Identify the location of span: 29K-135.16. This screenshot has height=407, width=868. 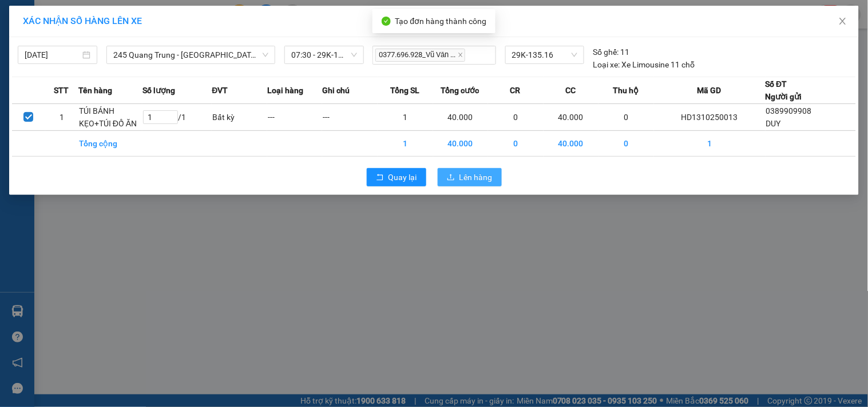
(545, 55).